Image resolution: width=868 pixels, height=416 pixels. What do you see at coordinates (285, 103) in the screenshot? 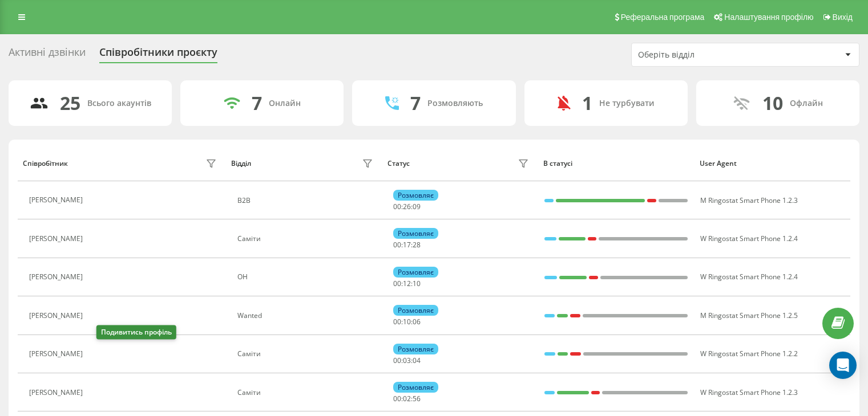
I see `div: Онлайн` at bounding box center [285, 103].